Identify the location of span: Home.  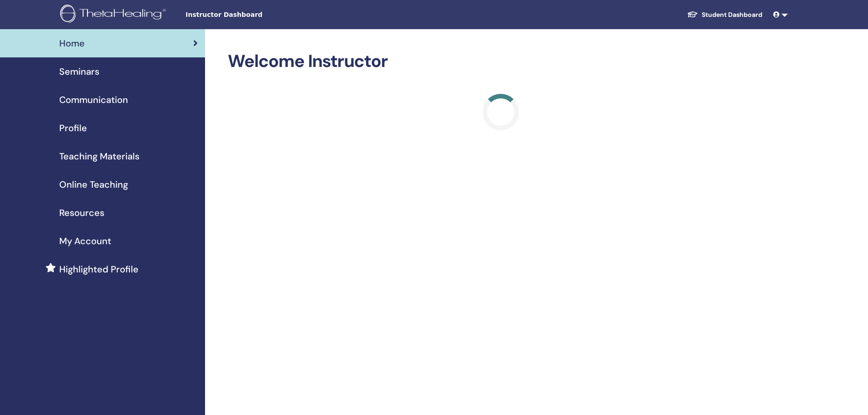
(72, 43).